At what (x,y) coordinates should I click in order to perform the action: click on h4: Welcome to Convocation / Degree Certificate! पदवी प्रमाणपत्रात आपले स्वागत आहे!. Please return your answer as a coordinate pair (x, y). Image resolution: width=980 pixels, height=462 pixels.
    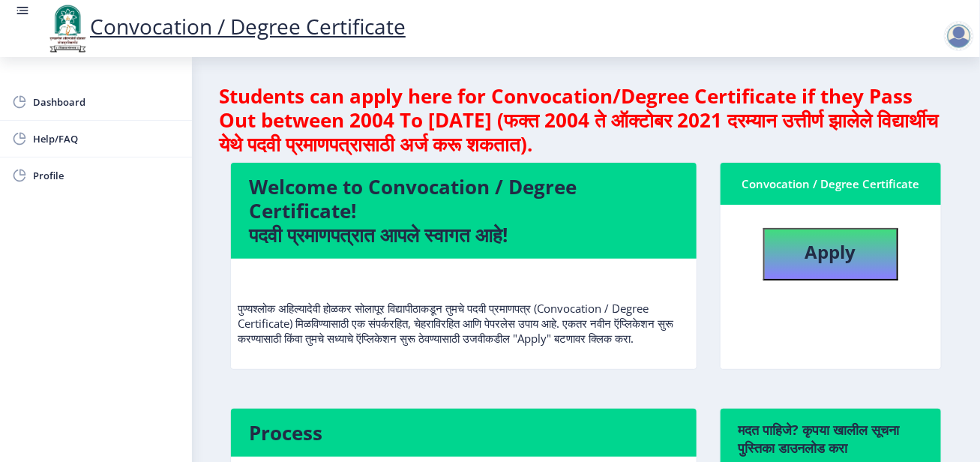
    Looking at the image, I should click on (463, 211).